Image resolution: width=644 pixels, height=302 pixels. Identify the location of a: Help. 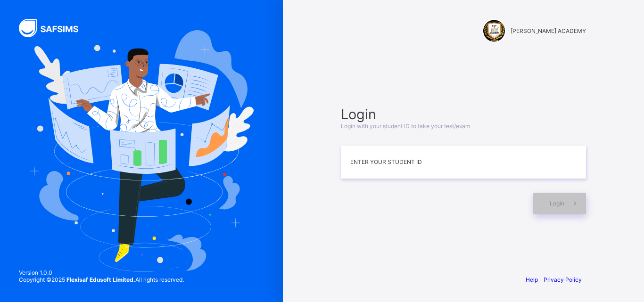
(532, 280).